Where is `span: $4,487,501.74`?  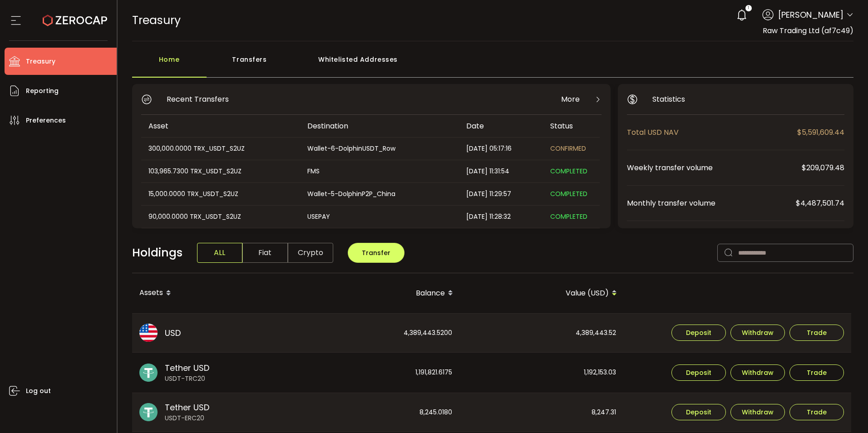
span: $4,487,501.74 is located at coordinates (820, 203).